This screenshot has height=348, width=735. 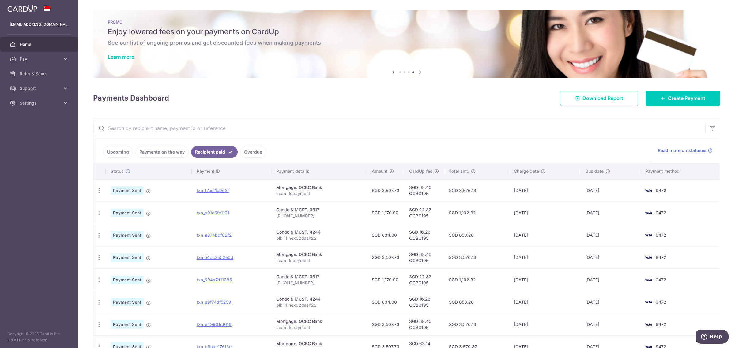 What do you see at coordinates (407, 32) in the screenshot?
I see `h5: Enjoy lowered fees on your payments on CardUp` at bounding box center [407, 32].